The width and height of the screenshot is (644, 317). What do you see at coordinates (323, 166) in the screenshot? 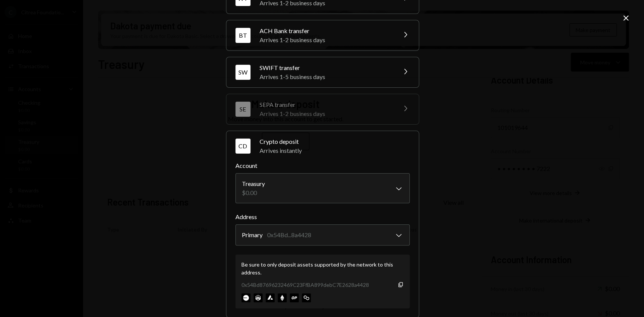
I see `label: Account` at bounding box center [323, 166].